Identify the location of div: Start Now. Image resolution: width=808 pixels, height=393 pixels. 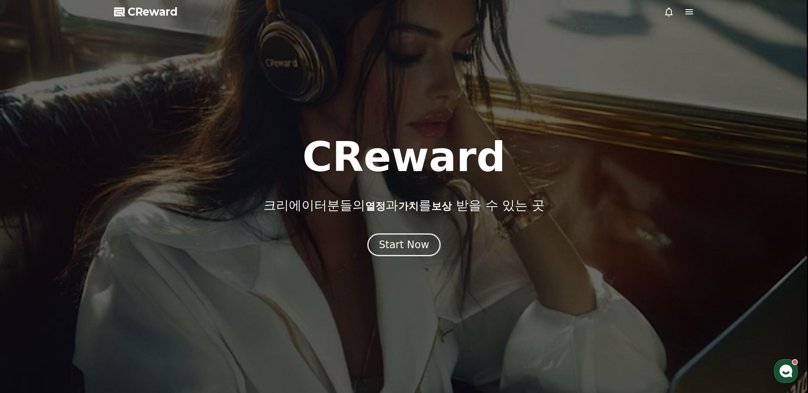
(404, 245).